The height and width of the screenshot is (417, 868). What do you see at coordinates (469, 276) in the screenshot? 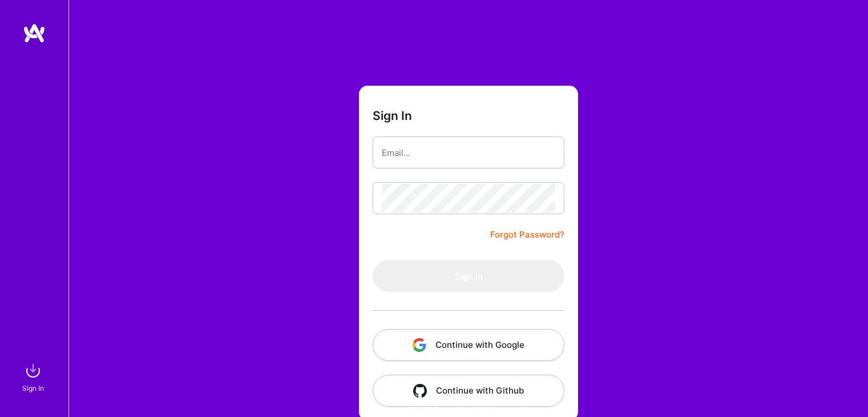
I see `button: Sign In` at bounding box center [469, 276].